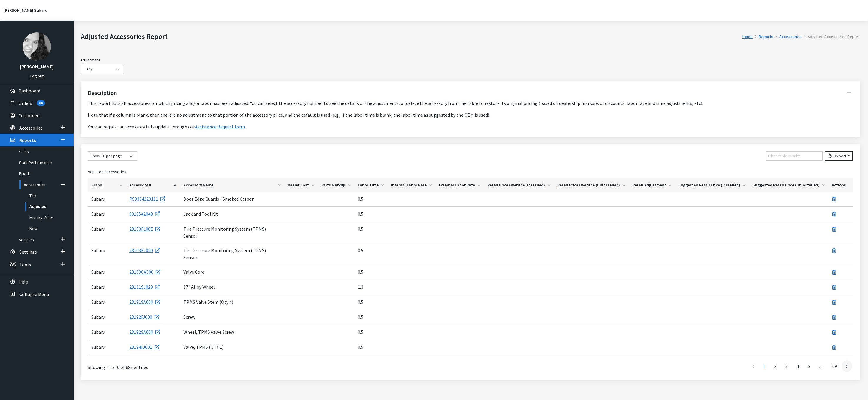 This screenshot has height=400, width=868. Describe the element at coordinates (26, 240) in the screenshot. I see `span: Vehicles` at that location.